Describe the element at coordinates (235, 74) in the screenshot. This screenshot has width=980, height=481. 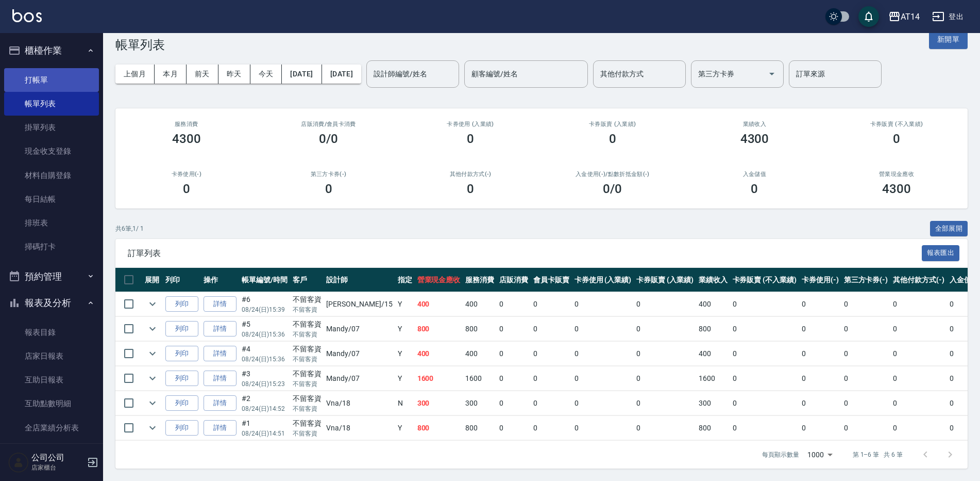
I see `button: 昨天` at that location.